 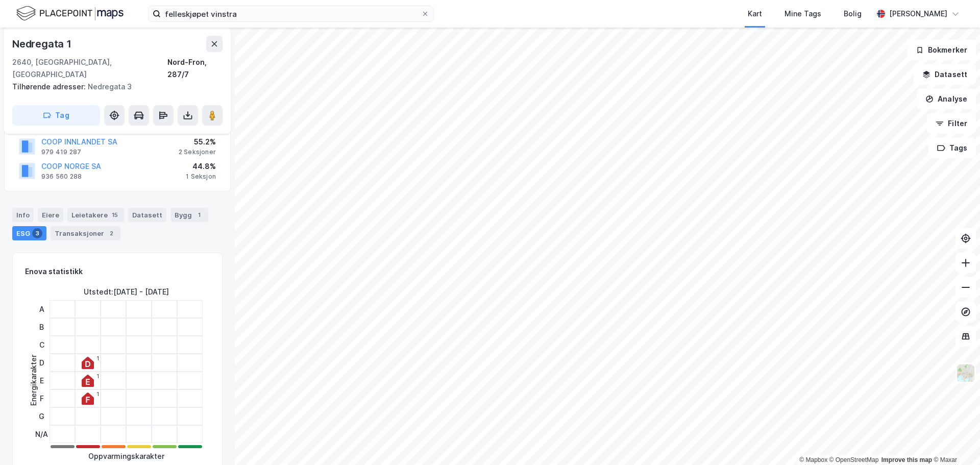 I want to click on div: Energikarakter, so click(x=34, y=380).